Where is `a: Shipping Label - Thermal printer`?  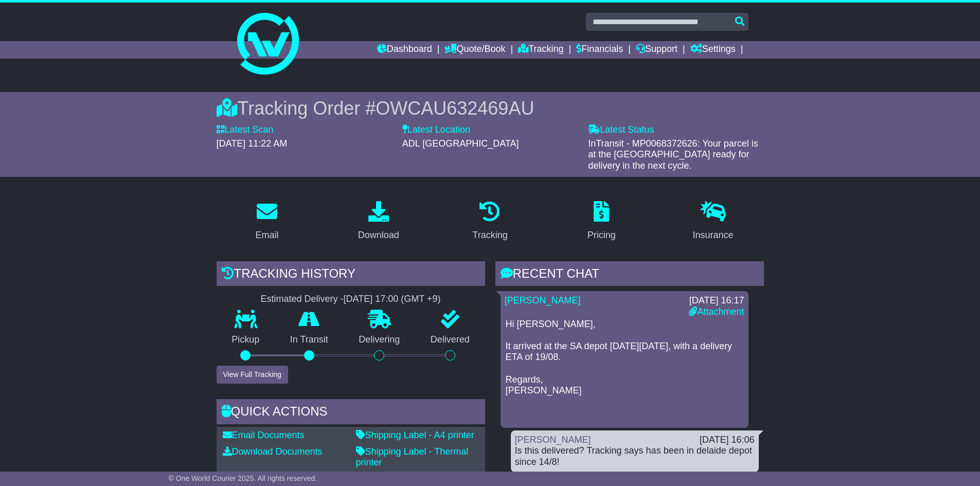 a: Shipping Label - Thermal printer is located at coordinates (412, 458).